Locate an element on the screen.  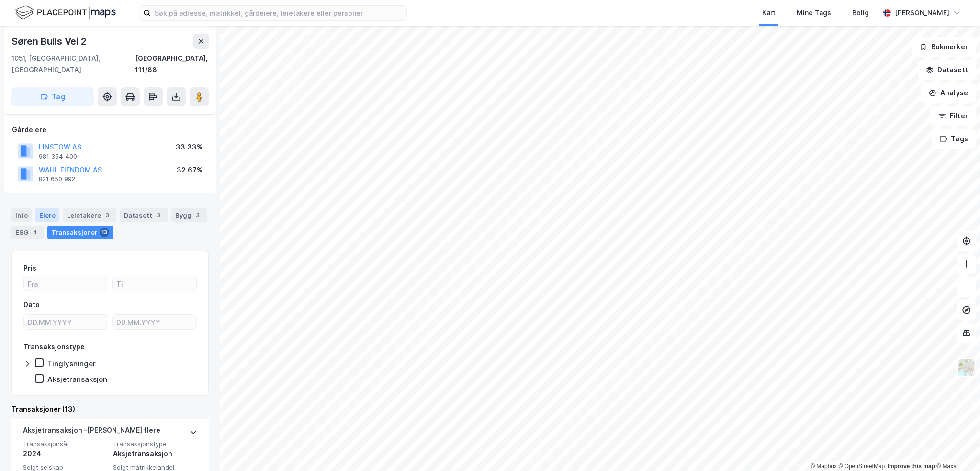
div: Bygg is located at coordinates (190, 215).